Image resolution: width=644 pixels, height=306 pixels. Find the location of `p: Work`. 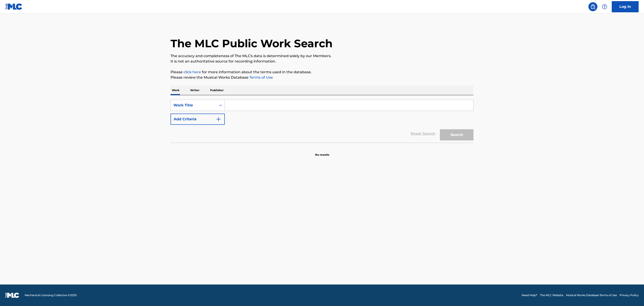

p: Work is located at coordinates (176, 90).